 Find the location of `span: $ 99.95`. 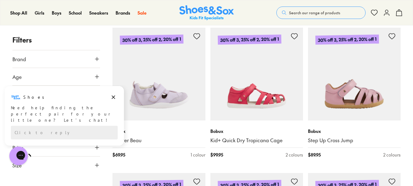

span: $ 99.95 is located at coordinates (217, 154).